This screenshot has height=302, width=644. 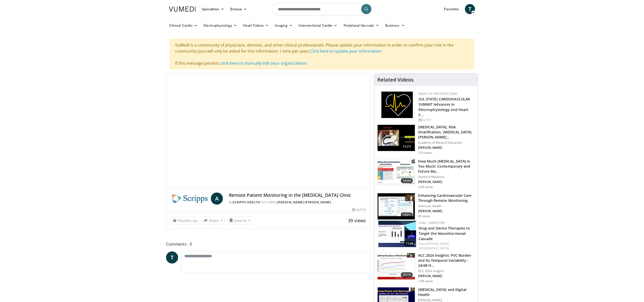 I want to click on a: click here to manually edit your organizations, so click(x=263, y=63).